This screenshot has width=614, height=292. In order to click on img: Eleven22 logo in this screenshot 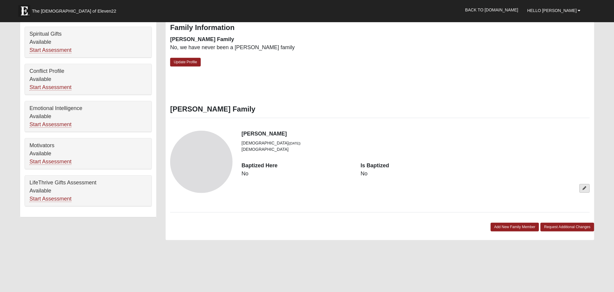, I will do `click(24, 11)`.